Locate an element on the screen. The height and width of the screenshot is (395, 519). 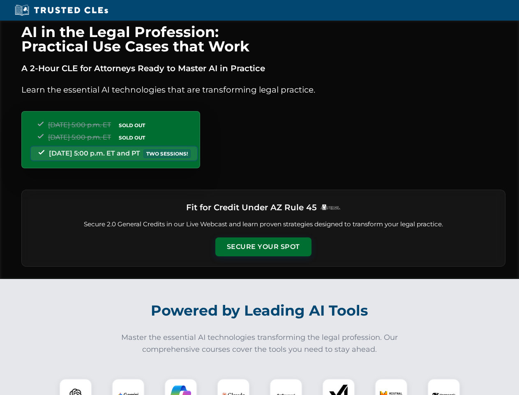
h1: AI in the Legal Profession: Practical Use Cases that Work is located at coordinates (264, 39).